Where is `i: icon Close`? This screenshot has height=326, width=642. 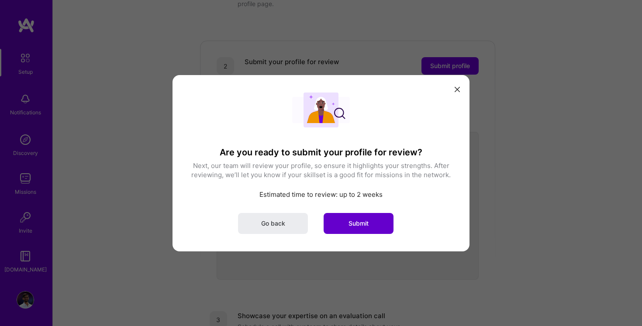
i: icon Close is located at coordinates (457, 89).